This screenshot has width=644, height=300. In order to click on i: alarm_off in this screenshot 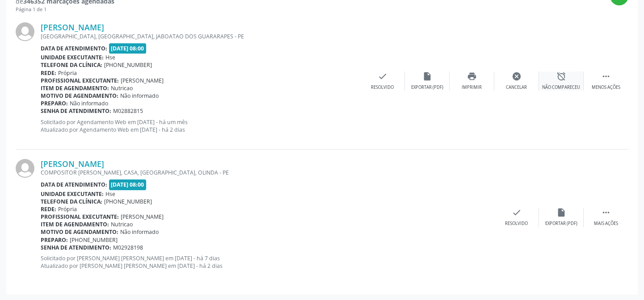, I will do `click(561, 77)`.